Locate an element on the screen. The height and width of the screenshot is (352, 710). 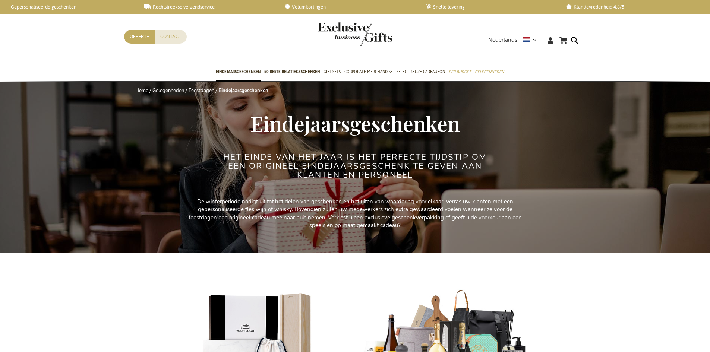
span: Nederlands is located at coordinates (502, 40).